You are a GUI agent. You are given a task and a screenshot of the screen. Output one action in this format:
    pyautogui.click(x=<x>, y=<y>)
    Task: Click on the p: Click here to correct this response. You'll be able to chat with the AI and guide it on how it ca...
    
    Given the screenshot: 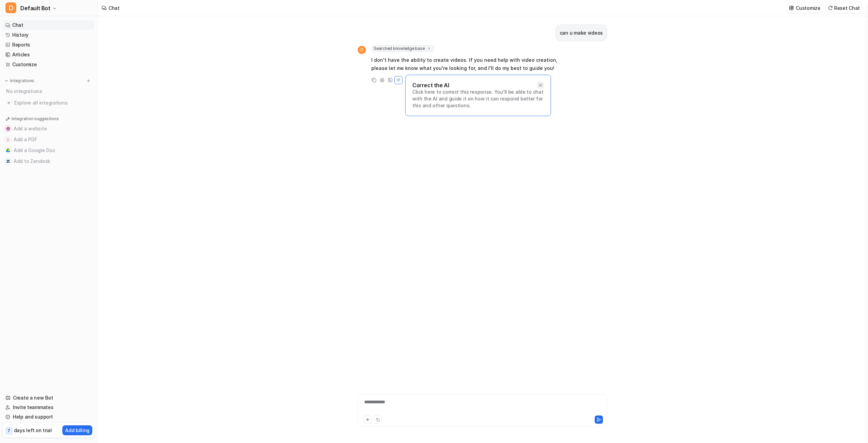 What is the action you would take?
    pyautogui.click(x=478, y=99)
    